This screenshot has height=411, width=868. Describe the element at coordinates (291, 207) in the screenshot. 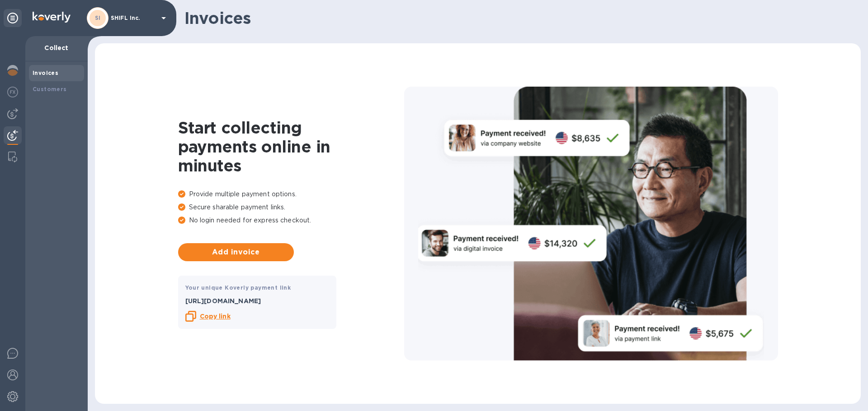

I see `p: Secure sharable payment links.` at that location.